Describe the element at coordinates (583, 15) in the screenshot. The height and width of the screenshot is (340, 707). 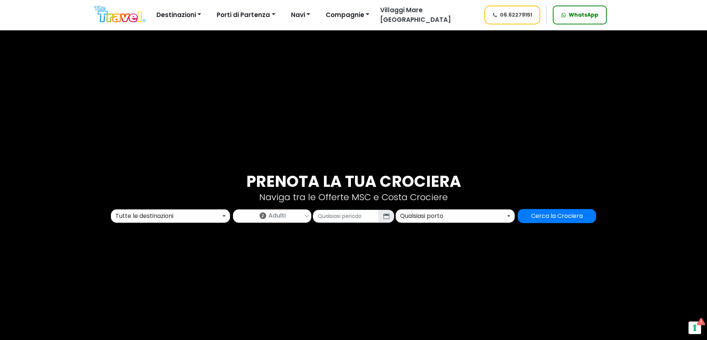
I see `span: WhatsApp` at that location.